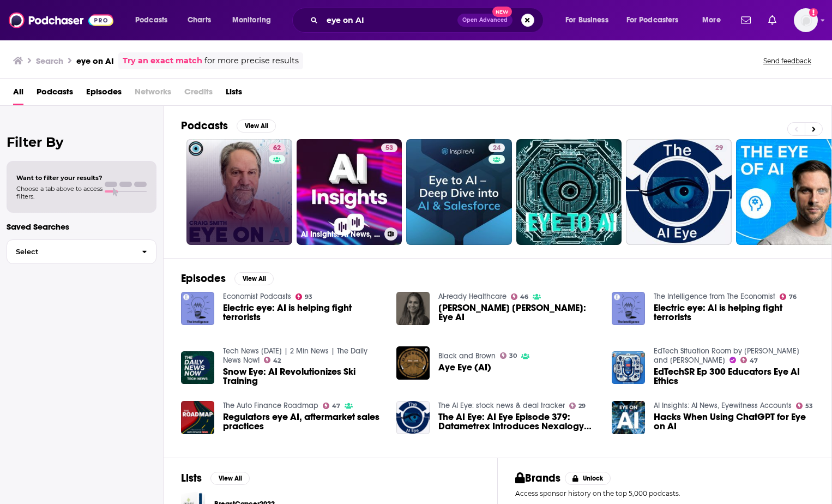 Image resolution: width=832 pixels, height=504 pixels. Describe the element at coordinates (502, 405) in the screenshot. I see `a: The AI Eye: stock news & deal tracker` at that location.